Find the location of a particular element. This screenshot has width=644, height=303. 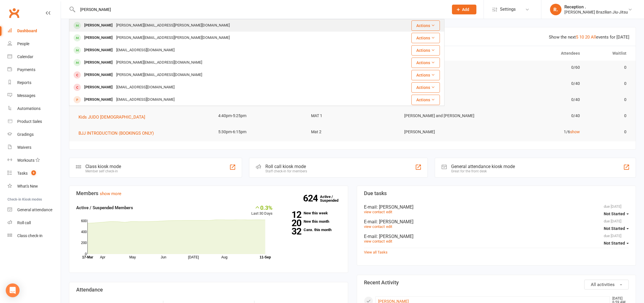

a: Clubworx is located at coordinates (14, 13).